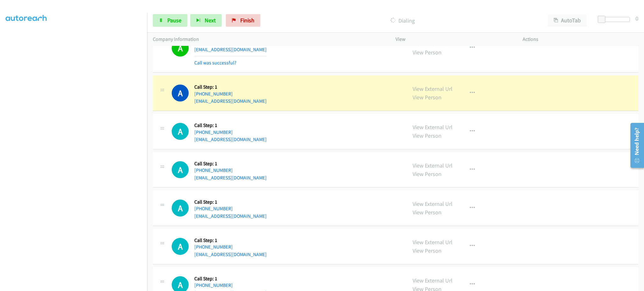 The height and width of the screenshot is (291, 644). What do you see at coordinates (567, 21) in the screenshot?
I see `button: AutoTab` at bounding box center [567, 21].